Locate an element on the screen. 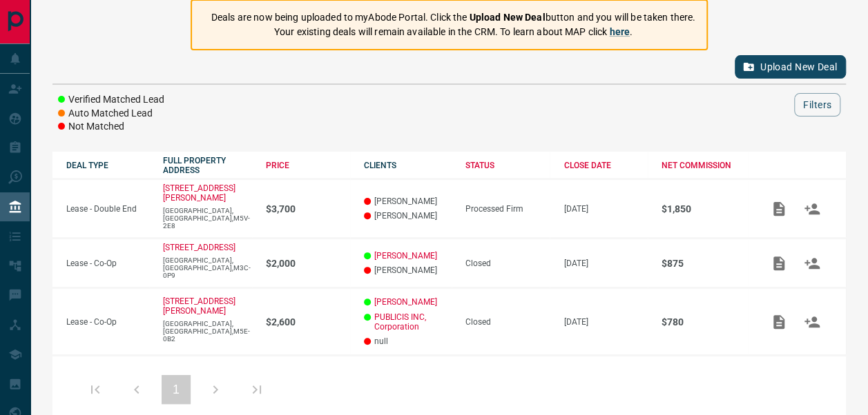  strong: Upload New Deal is located at coordinates (507, 17).